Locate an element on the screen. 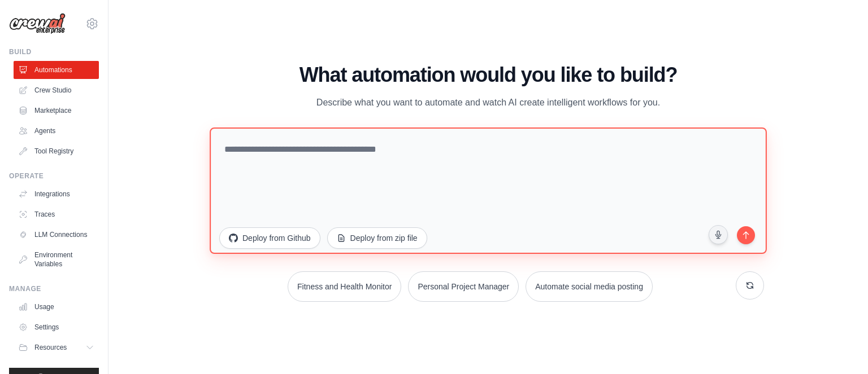  button: Deploy from Github is located at coordinates (270, 238).